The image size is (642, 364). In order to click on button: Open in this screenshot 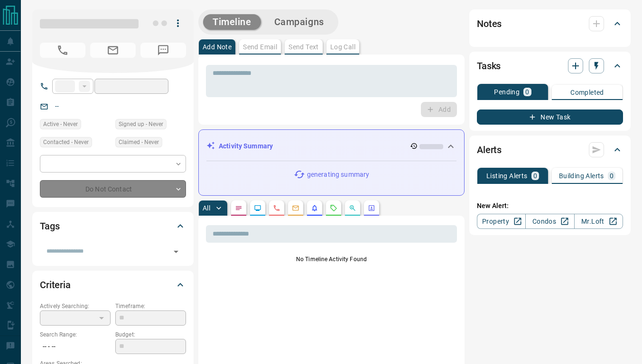, I will do `click(176, 252)`.